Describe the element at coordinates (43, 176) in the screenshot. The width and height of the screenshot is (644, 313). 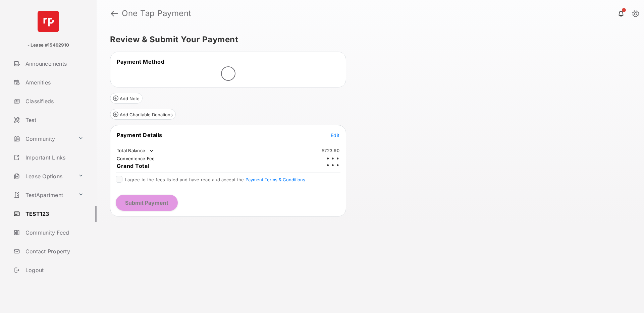
I see `a: Lease Options` at that location.